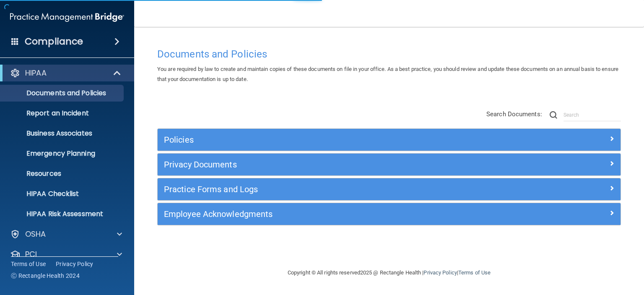 Image resolution: width=644 pixels, height=295 pixels. What do you see at coordinates (54, 42) in the screenshot?
I see `h4: Compliance` at bounding box center [54, 42].